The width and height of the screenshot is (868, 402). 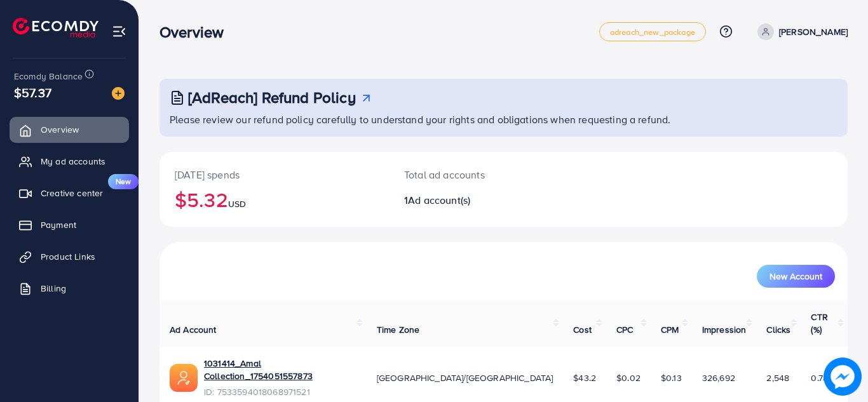 I want to click on span: New, so click(x=123, y=182).